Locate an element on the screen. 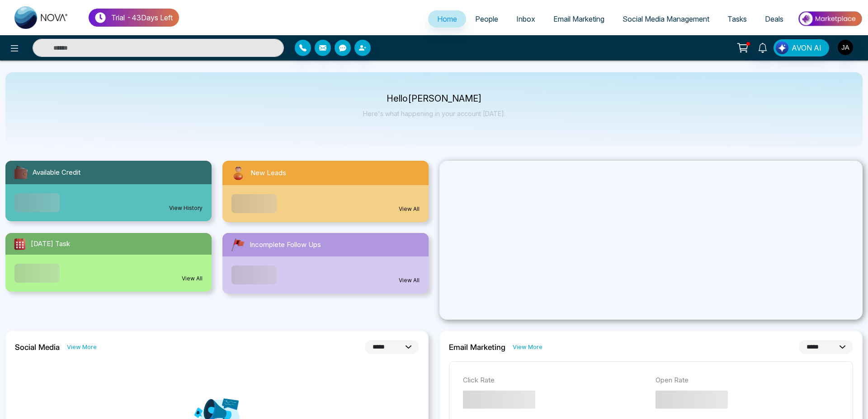 The width and height of the screenshot is (868, 419). a: Deals is located at coordinates (774, 19).